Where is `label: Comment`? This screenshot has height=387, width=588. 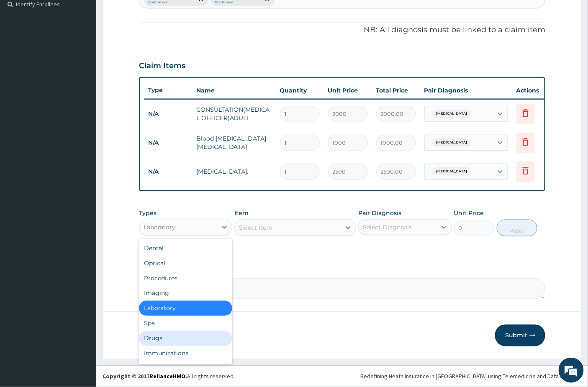 label: Comment is located at coordinates (342, 269).